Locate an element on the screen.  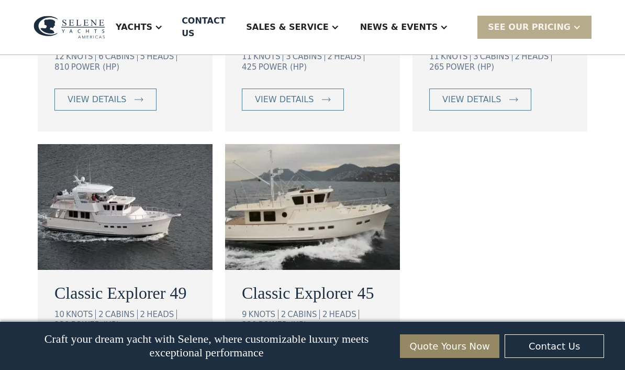
div: 9 is located at coordinates (245, 314).